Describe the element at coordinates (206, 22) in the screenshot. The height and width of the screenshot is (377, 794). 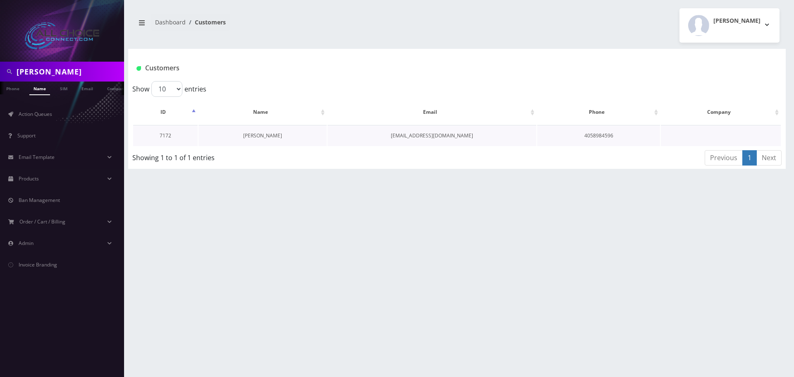
I see `li: Customers` at that location.